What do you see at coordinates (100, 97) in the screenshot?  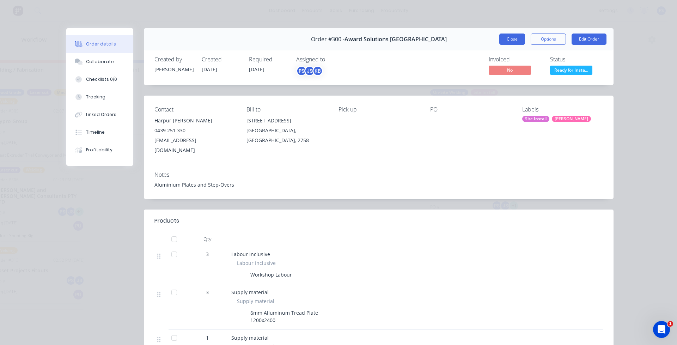 I see `button: Tracking` at bounding box center [100, 97].